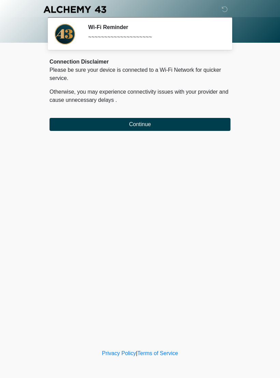 This screenshot has height=378, width=280. I want to click on a: Privacy Policy, so click(119, 353).